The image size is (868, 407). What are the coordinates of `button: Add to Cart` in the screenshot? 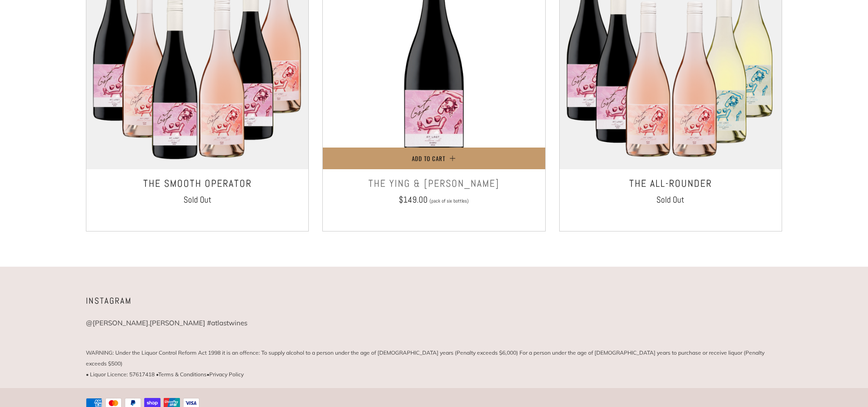 It's located at (434, 158).